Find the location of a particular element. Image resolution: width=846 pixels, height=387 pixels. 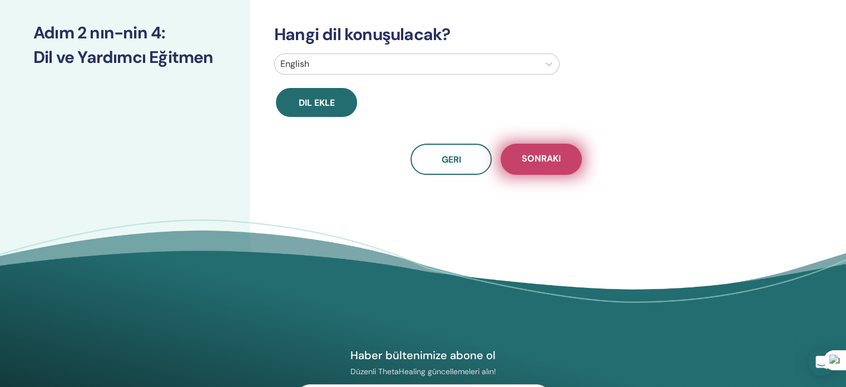

span: Geri is located at coordinates (451, 159).